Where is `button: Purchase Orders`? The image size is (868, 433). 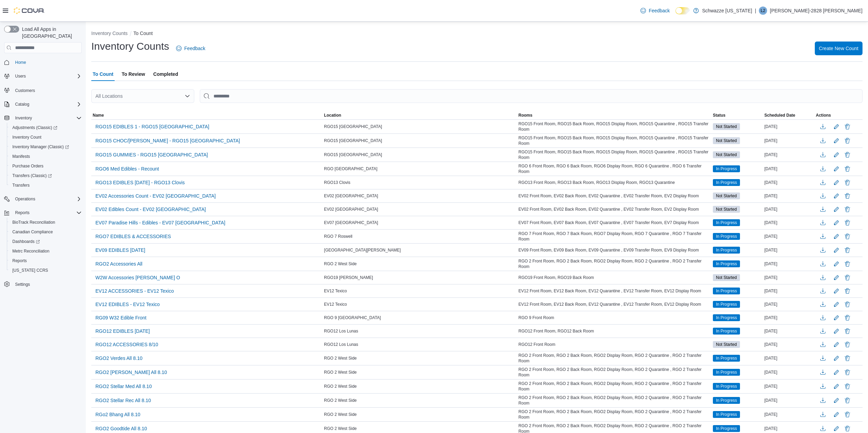 button: Purchase Orders is located at coordinates (46, 166).